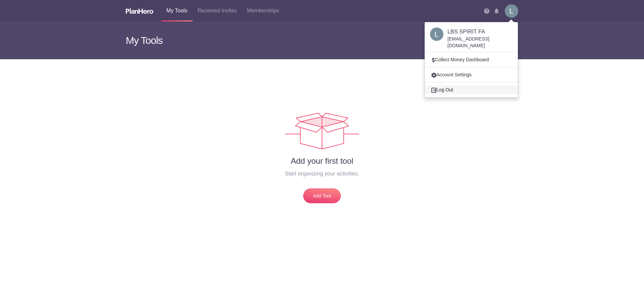 The height and width of the screenshot is (305, 644). I want to click on img: Account settings, so click(434, 75).